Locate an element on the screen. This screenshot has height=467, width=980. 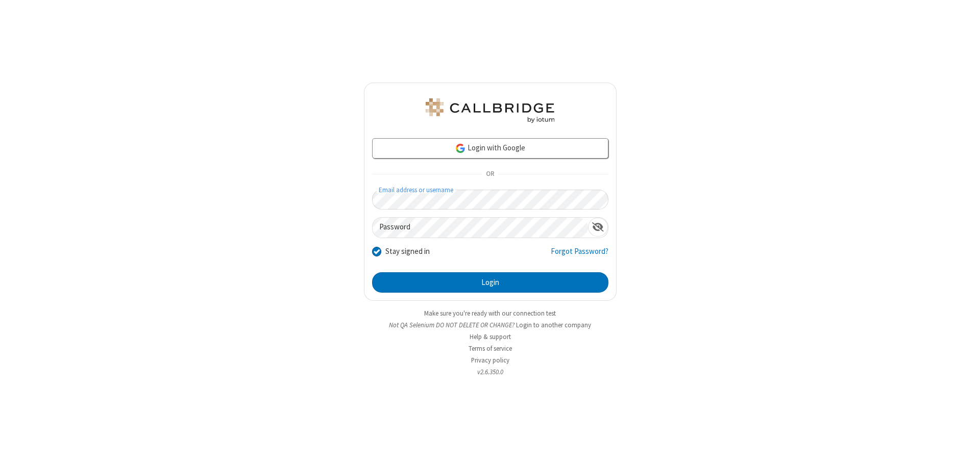
a: Make sure you're ready with our connection test is located at coordinates (490, 313).